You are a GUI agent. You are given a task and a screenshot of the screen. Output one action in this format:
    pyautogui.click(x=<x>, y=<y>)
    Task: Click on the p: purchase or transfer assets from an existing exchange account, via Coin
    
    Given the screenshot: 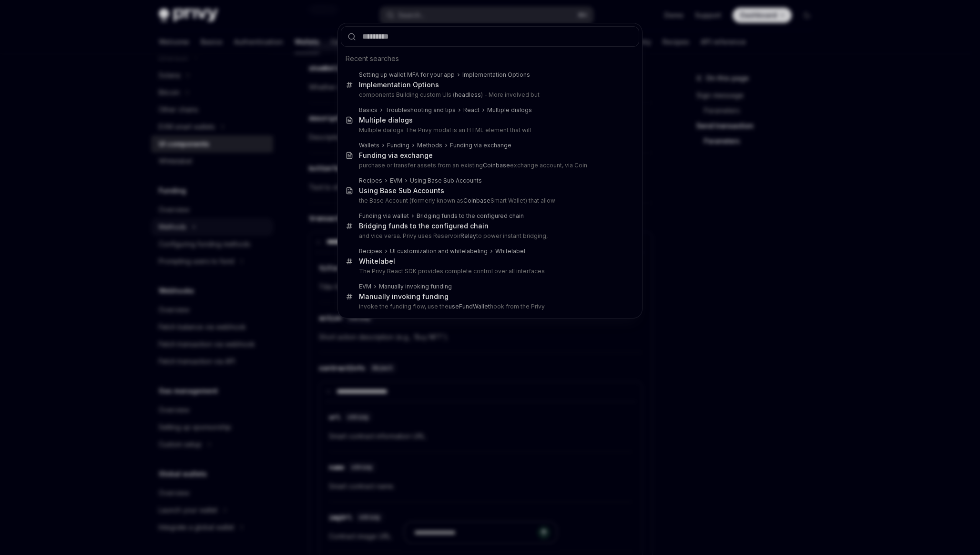 What is the action you would take?
    pyautogui.click(x=489, y=166)
    